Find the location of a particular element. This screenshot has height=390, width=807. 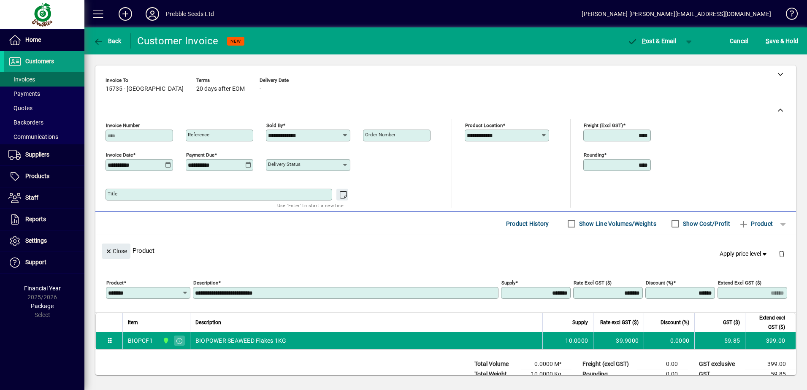

a: Suppliers is located at coordinates (44, 155).